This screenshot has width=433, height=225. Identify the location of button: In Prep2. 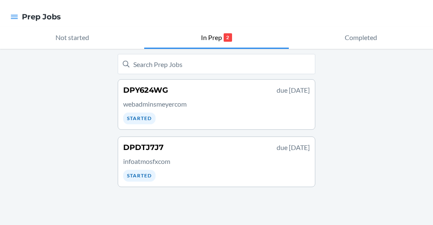
(216, 38).